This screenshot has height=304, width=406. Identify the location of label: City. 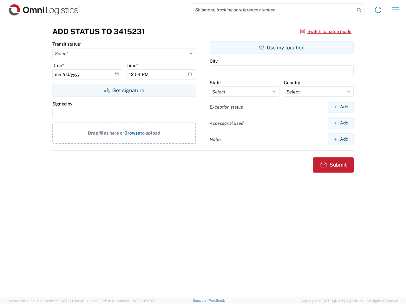
(213, 61).